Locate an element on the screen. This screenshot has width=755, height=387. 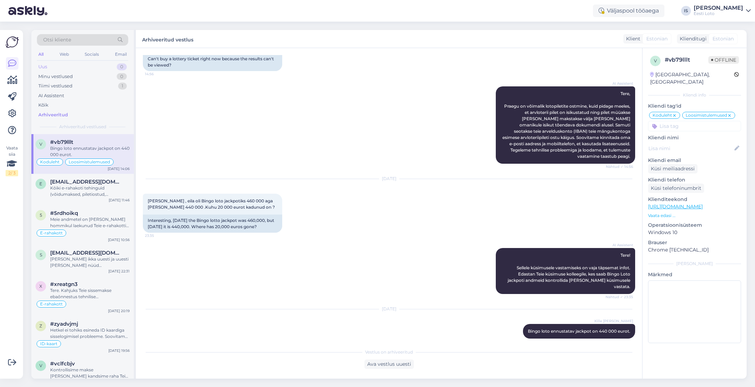
span: Arhiveeritud vestlused is located at coordinates (83, 127).